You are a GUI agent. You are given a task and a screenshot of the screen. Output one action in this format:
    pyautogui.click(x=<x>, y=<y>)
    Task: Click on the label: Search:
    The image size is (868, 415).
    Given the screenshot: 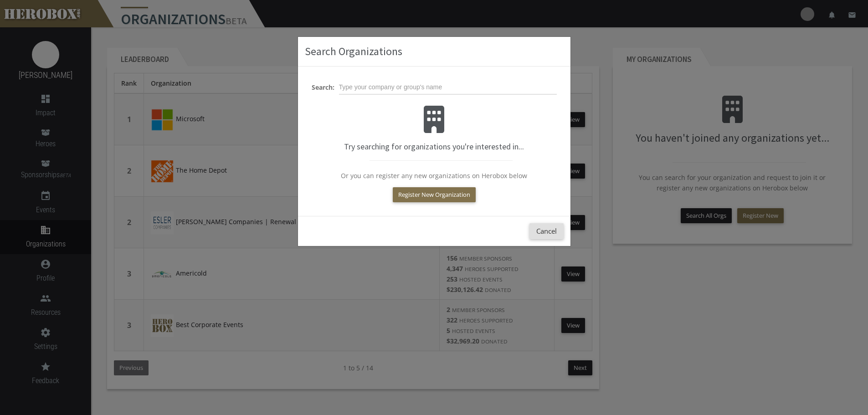 What is the action you would take?
    pyautogui.click(x=323, y=87)
    